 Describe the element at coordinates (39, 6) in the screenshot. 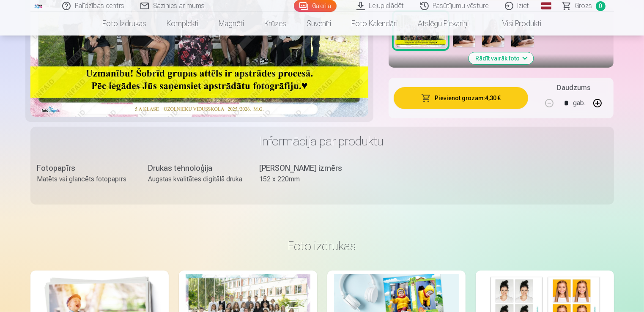

I see `img: /fa1` at that location.